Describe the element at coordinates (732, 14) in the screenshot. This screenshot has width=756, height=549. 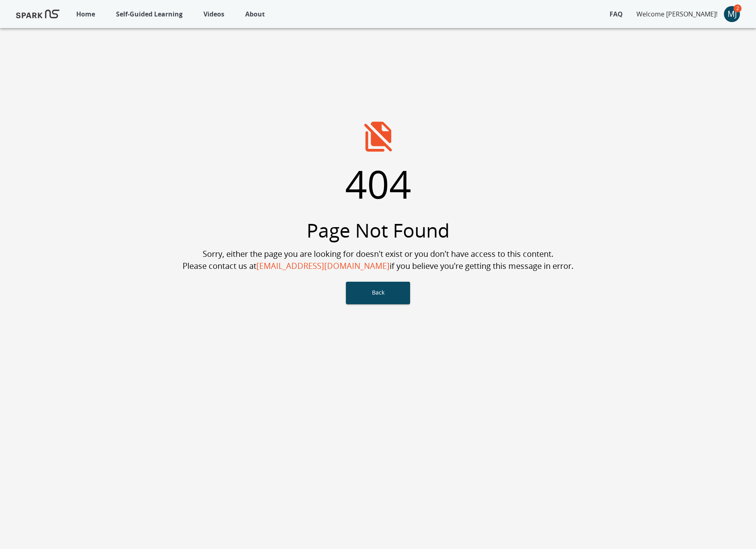
I see `button: account of current user` at that location.